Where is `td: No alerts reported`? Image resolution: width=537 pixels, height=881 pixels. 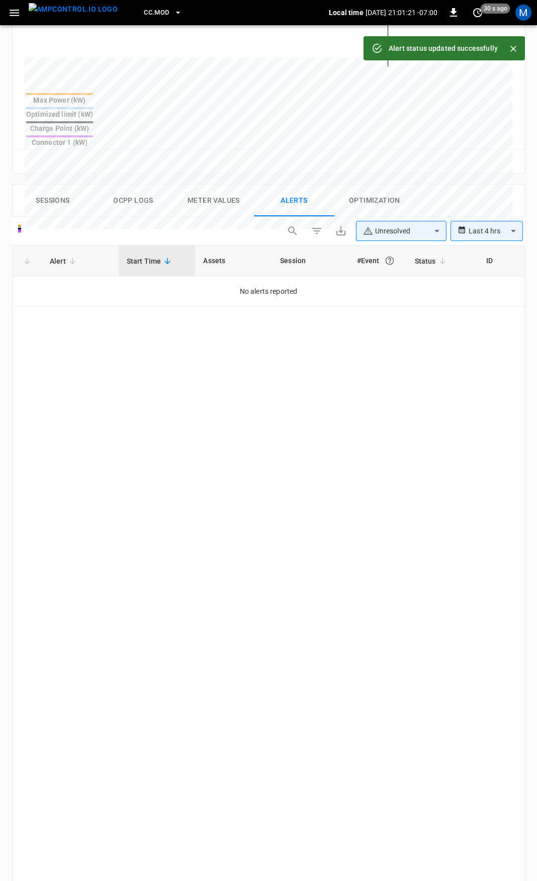 td: No alerts reported is located at coordinates (269, 291).